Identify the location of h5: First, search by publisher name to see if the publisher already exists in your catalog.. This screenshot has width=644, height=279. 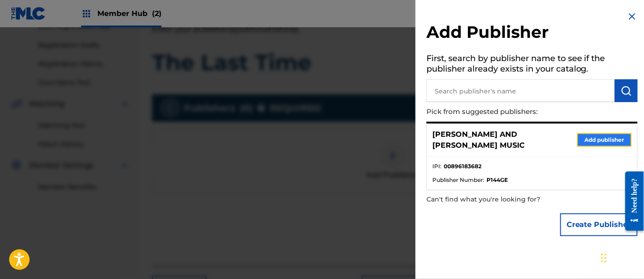
(532, 65).